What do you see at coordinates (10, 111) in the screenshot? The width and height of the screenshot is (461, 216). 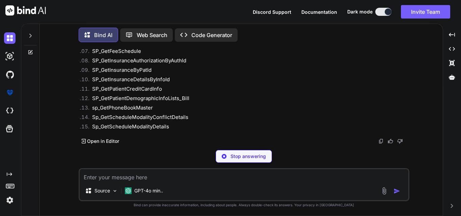 I see `img: cloudideIcon` at bounding box center [10, 111].